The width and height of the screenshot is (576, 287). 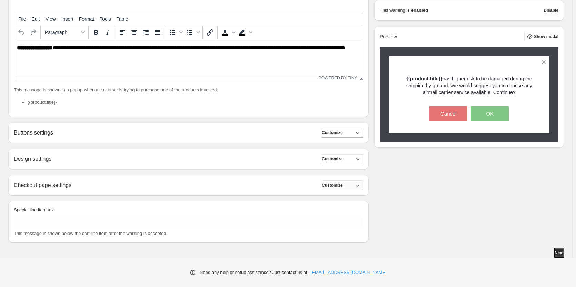 What do you see at coordinates (122, 32) in the screenshot?
I see `button: Align left` at bounding box center [122, 32].